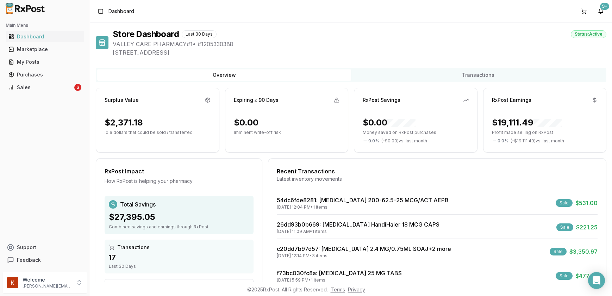 The height and width of the screenshot is (296, 612). Describe the element at coordinates (437, 171) in the screenshot. I see `div: Recent Transactions` at that location.